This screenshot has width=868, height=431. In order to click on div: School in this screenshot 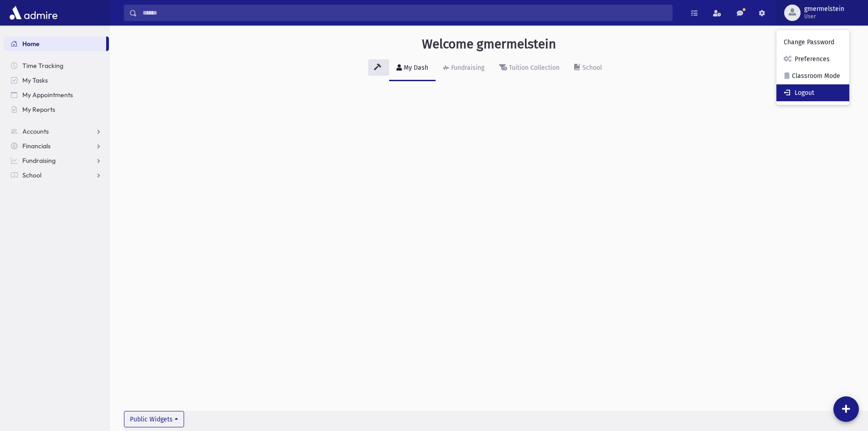, I will do `click(591, 68)`.